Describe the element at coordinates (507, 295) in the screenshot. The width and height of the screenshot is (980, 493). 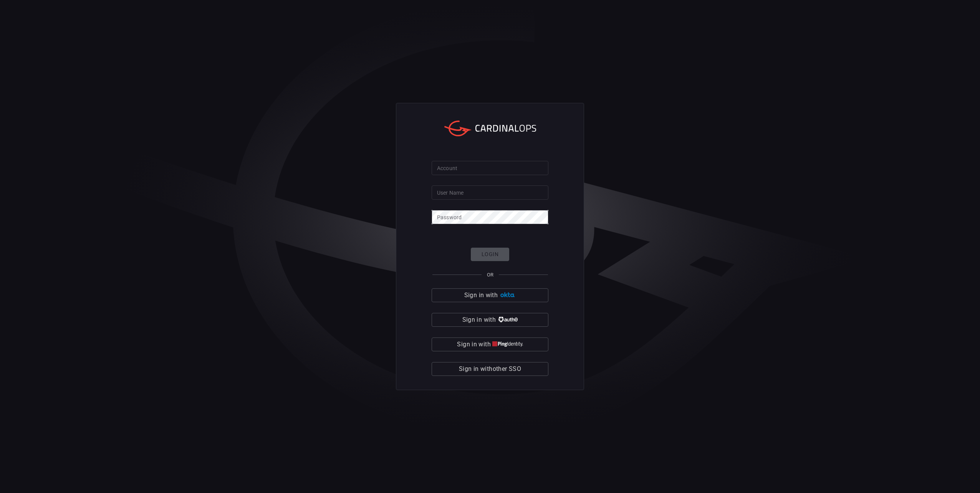
I see `img: Ad5vKXme8s1CQAAAABJRU5ErkJggg==` at that location.